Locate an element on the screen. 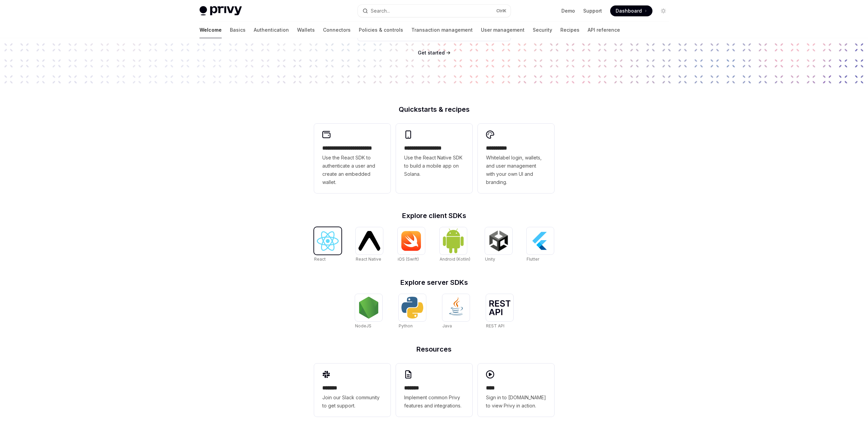 The image size is (868, 433). img: Python is located at coordinates (412, 308).